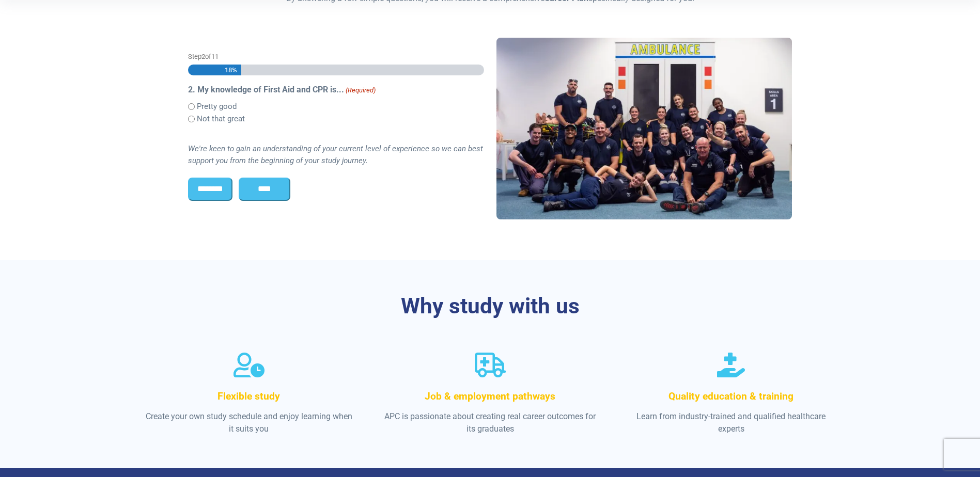 The width and height of the screenshot is (980, 477). Describe the element at coordinates (215, 56) in the screenshot. I see `span: 11` at that location.